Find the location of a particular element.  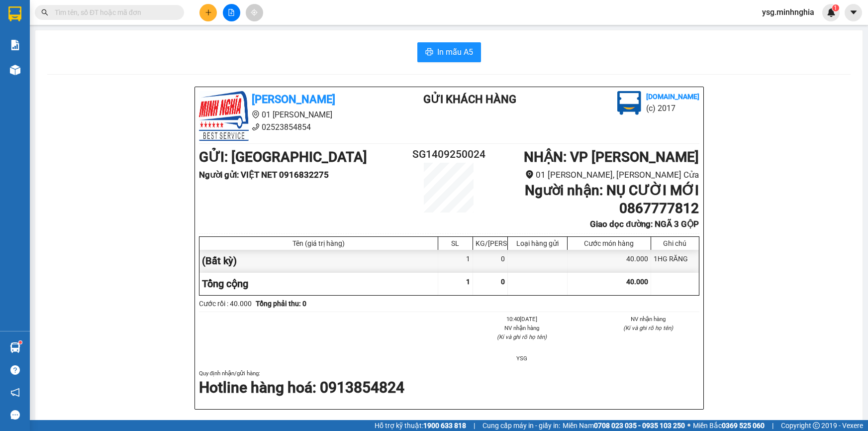

b: Người gửi : VIỆT NET 0916832275 is located at coordinates (264, 174).